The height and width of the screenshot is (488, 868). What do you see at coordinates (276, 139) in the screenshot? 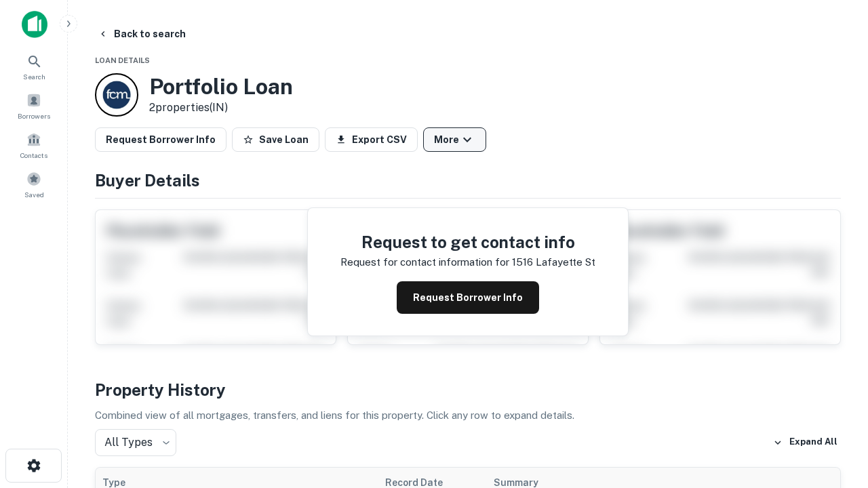
I see `button: Save Loan` at bounding box center [276, 139].